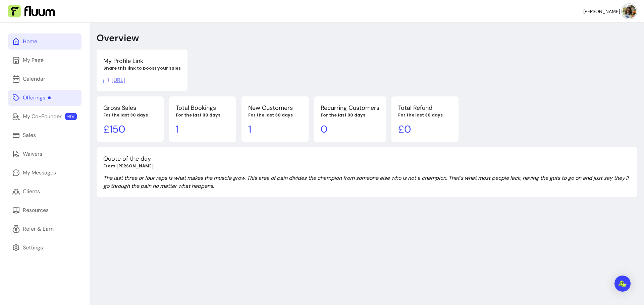 Image resolution: width=644 pixels, height=305 pixels. Describe the element at coordinates (367, 182) in the screenshot. I see `p: The last three or four reps is what makes the muscle grow. This area of pain divides the champion...` at that location.